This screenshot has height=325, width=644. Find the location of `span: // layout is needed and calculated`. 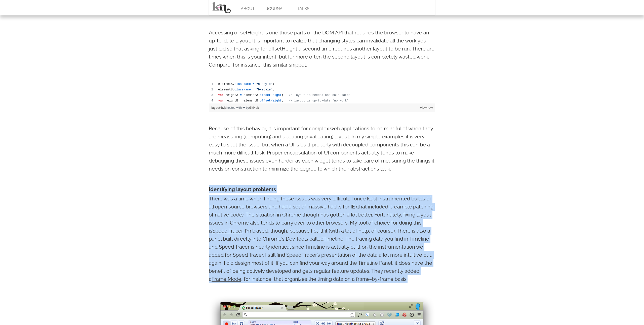

span: // layout is needed and calculated is located at coordinates (319, 95).